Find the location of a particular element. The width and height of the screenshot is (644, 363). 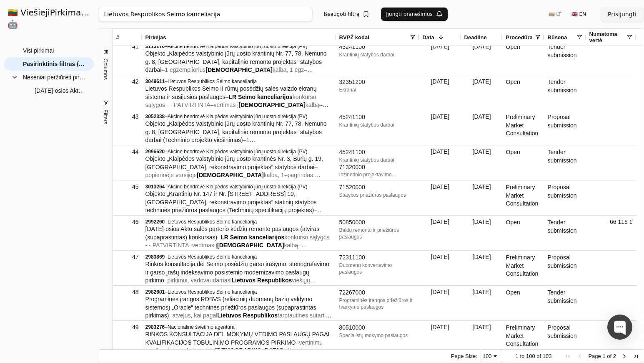

div: 66 116 € is located at coordinates (611, 233).